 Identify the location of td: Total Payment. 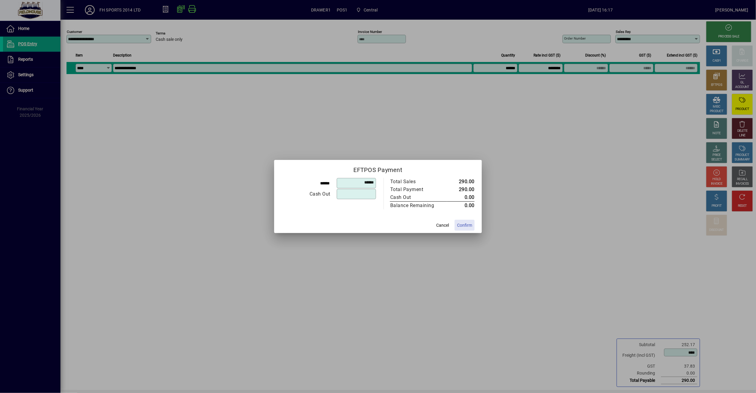
(418, 189).